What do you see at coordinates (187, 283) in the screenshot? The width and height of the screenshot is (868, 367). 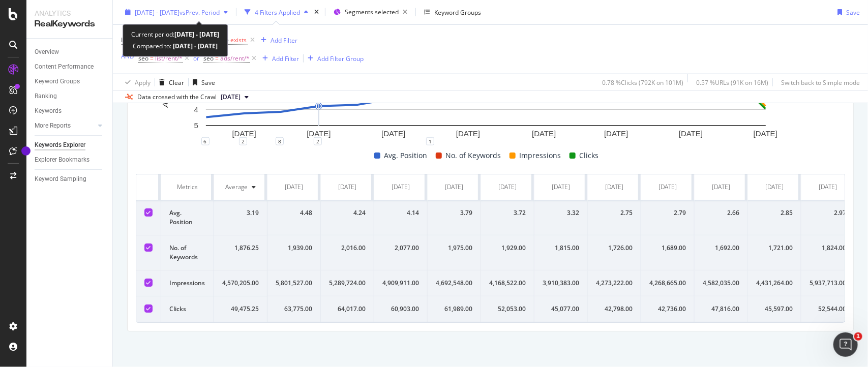 I see `td: Impressions` at bounding box center [187, 283].